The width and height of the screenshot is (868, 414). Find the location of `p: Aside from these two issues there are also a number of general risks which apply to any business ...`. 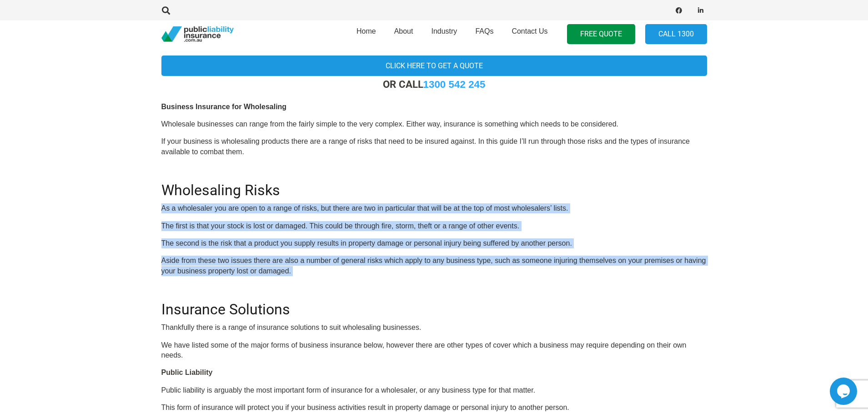

p: Aside from these two issues there are also a number of general risks which apply to any business ... is located at coordinates (434, 266).